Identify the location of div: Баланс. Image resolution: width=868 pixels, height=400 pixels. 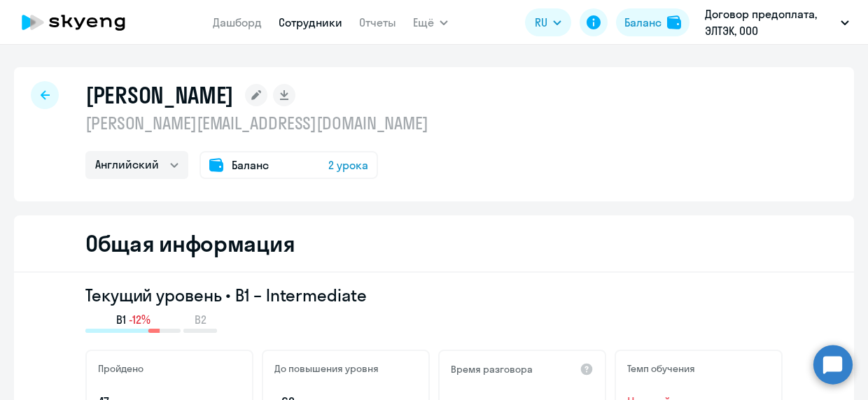
(642, 22).